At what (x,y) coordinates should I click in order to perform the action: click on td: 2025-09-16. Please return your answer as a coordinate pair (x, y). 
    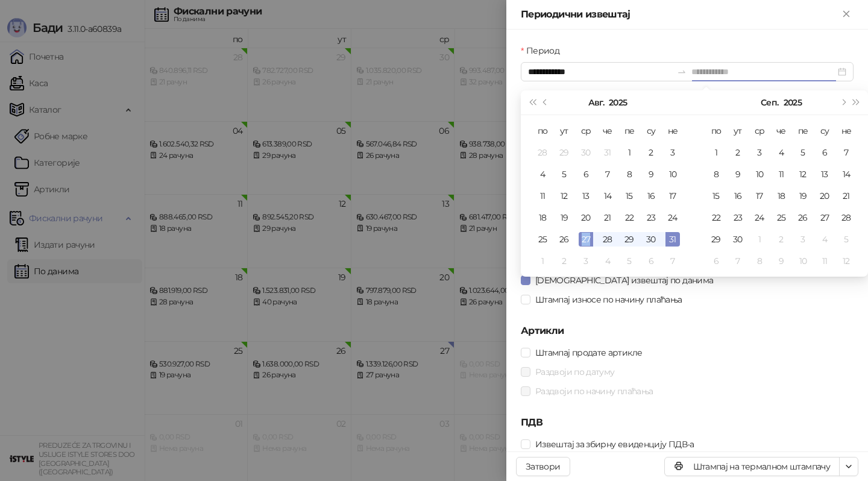
    Looking at the image, I should click on (739, 195).